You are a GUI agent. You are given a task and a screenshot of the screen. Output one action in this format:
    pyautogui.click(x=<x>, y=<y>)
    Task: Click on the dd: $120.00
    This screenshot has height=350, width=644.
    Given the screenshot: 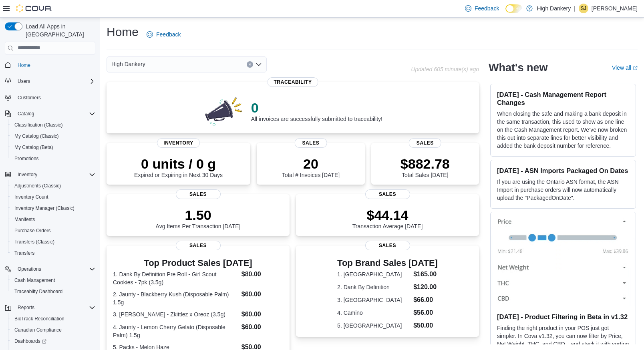 What is the action you would take?
    pyautogui.click(x=425, y=287)
    